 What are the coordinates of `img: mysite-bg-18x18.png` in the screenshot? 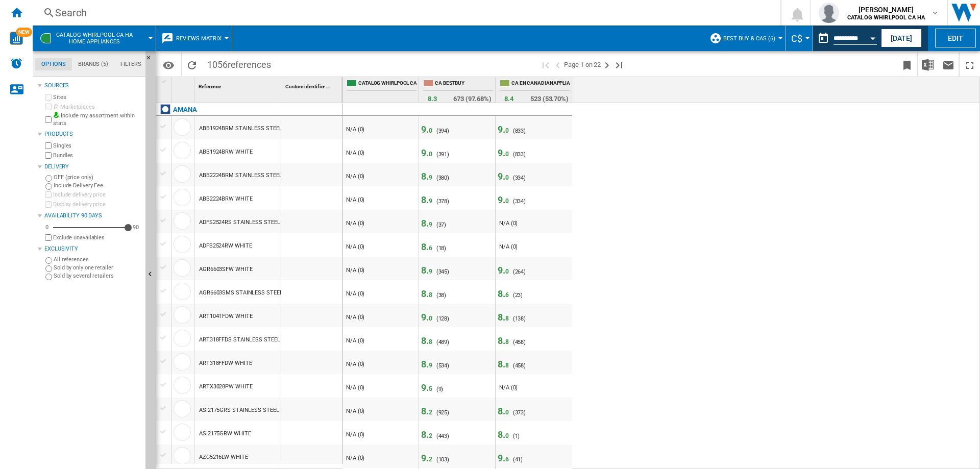 It's located at (56, 115).